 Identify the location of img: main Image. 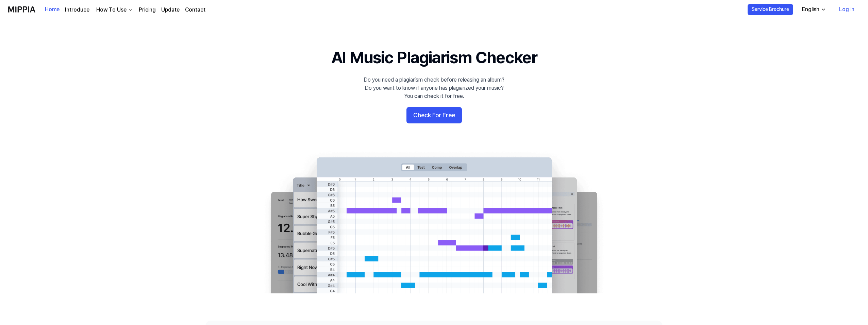
(434, 222).